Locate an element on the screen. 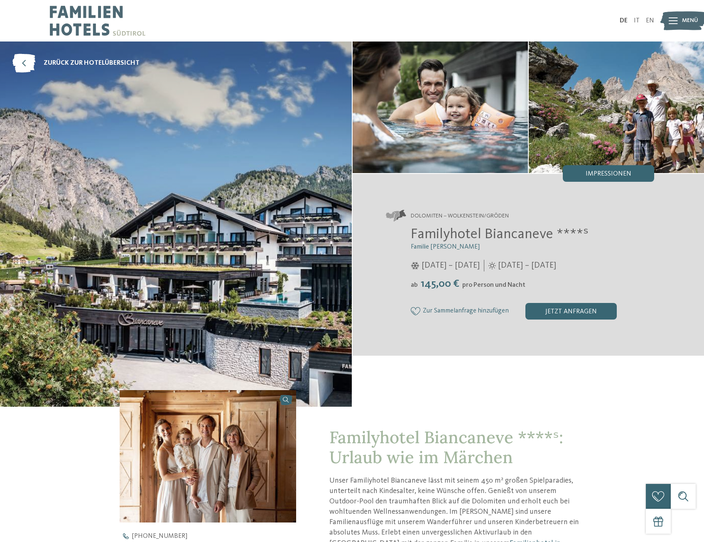 The width and height of the screenshot is (704, 542). i: Öffnungszeiten im Winter is located at coordinates (415, 266).